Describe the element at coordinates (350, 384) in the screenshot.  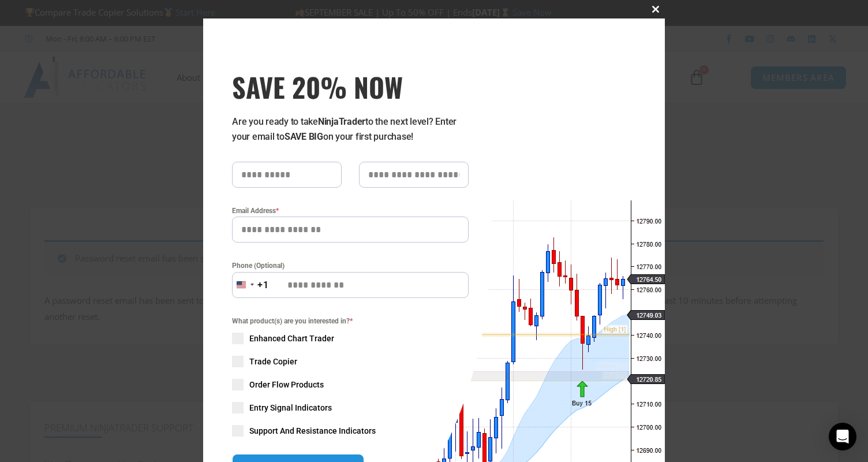
I see `label: Order Flow Products` at that location.